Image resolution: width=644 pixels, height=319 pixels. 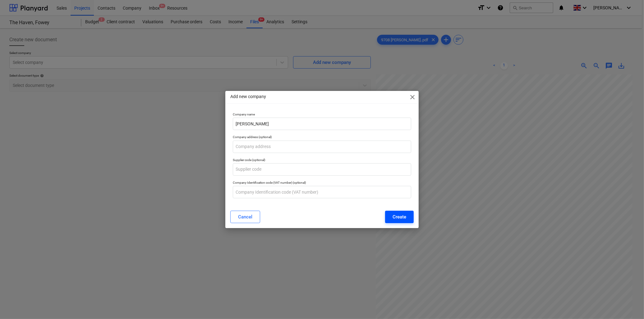 I want to click on button: Create, so click(x=399, y=217).